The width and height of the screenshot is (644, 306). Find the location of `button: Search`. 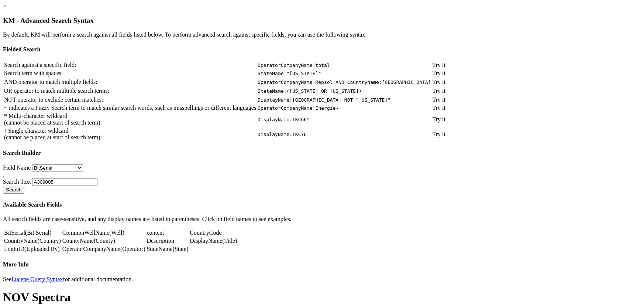

button: Search is located at coordinates (14, 190).